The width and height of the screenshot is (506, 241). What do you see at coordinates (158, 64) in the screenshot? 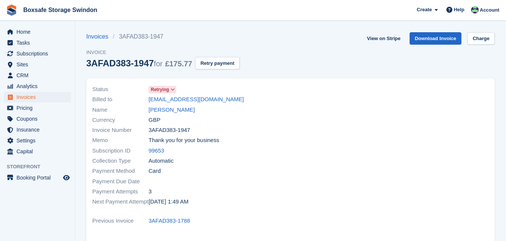
I see `span: for` at bounding box center [158, 64].